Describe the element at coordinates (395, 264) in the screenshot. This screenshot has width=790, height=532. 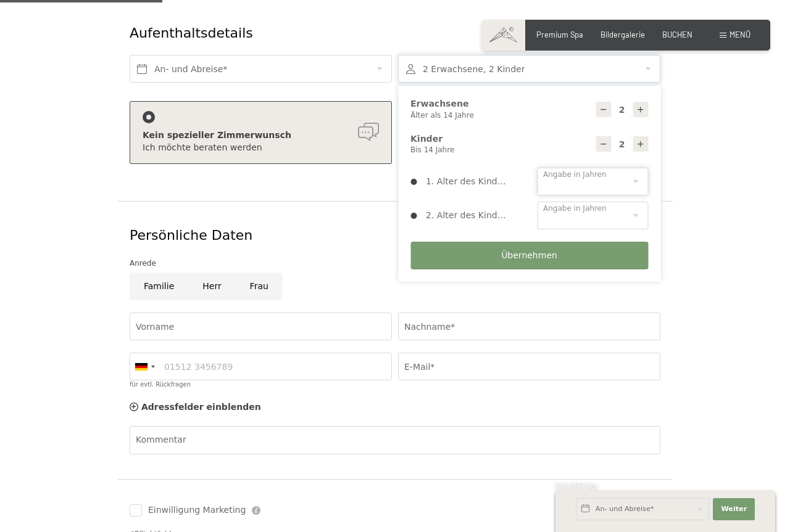
I see `div: Anrede` at that location.